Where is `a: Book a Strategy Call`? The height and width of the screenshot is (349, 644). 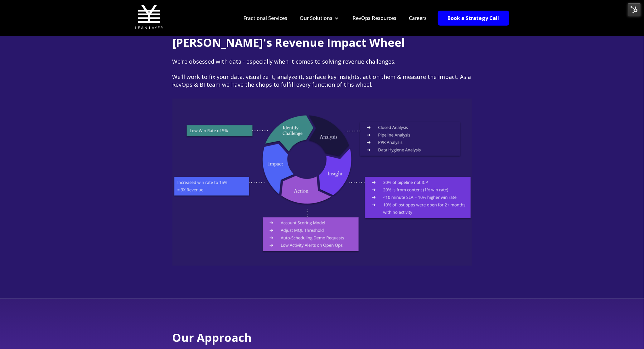 a: Book a Strategy Call is located at coordinates (473, 18).